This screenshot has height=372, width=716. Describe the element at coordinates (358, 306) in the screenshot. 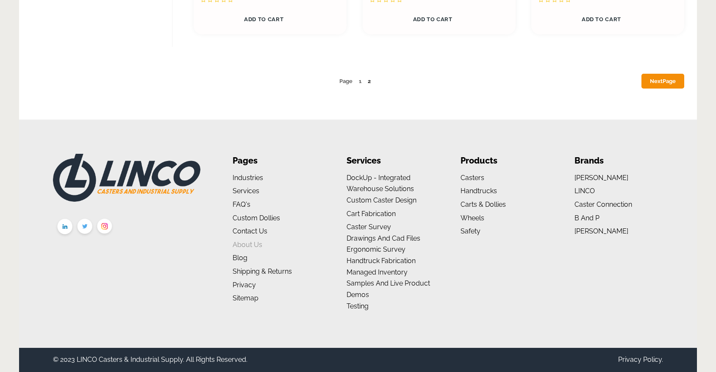

I see `a: Testing` at that location.